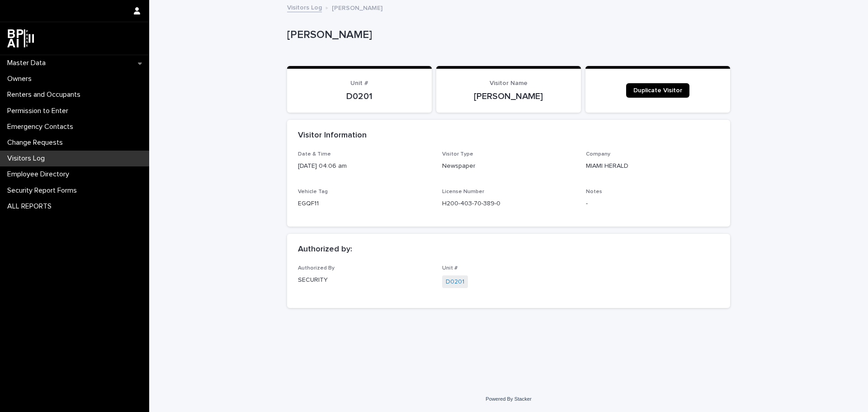 The image size is (868, 412). Describe the element at coordinates (37, 143) in the screenshot. I see `p: Change Requests` at that location.